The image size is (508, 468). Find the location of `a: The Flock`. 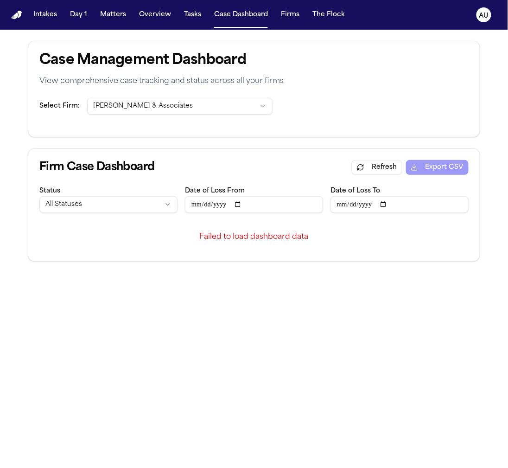

a: The Flock is located at coordinates (329, 15).